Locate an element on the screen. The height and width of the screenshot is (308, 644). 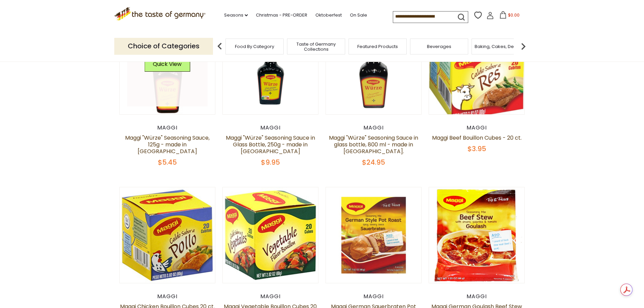
a: Oktoberfest is located at coordinates (328, 15).